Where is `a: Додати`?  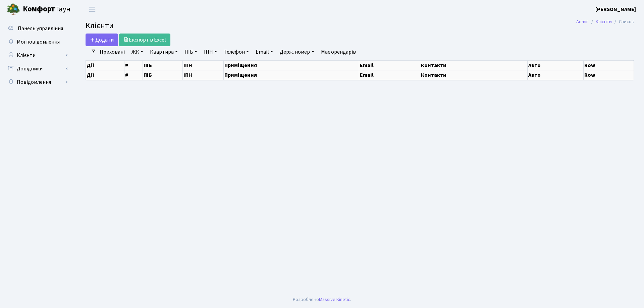
a: Додати is located at coordinates (101, 40).